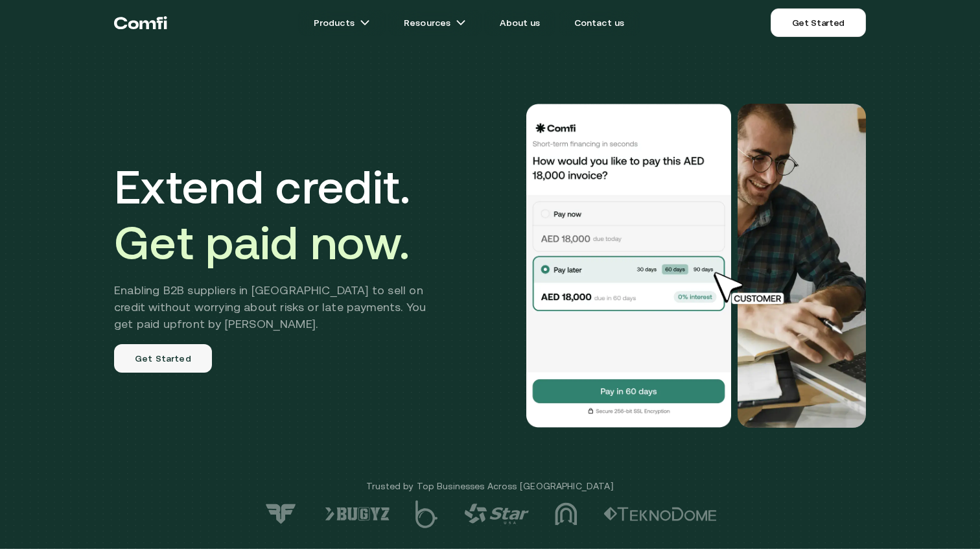 The image size is (980, 558). I want to click on img: cursor, so click(752, 289).